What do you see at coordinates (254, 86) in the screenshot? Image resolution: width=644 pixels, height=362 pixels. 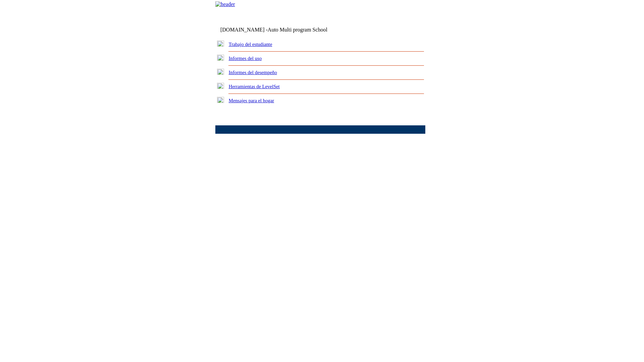 I see `a: Herramientas de LevelSet` at bounding box center [254, 86].